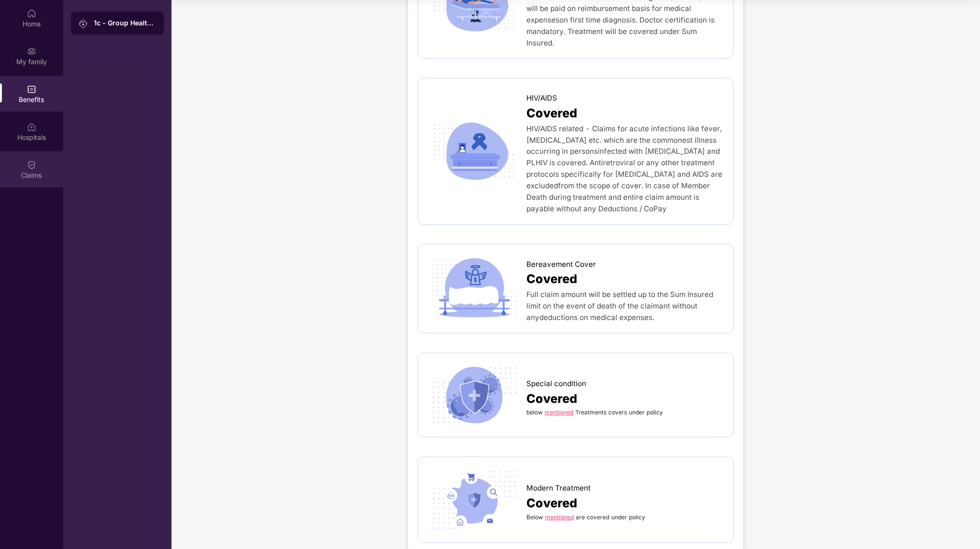  What do you see at coordinates (561, 265) in the screenshot?
I see `span: Bereavement Cover` at bounding box center [561, 265].